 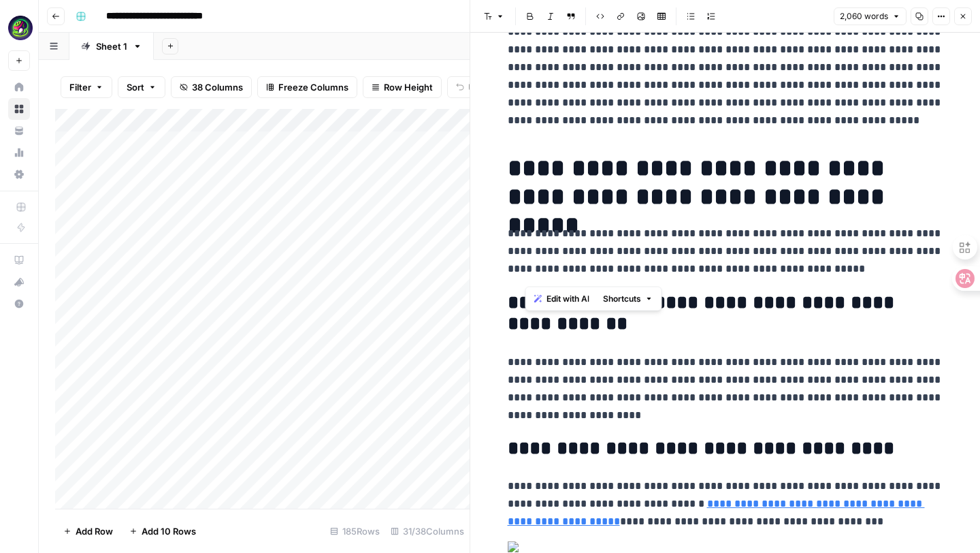 I want to click on button: What's new?, so click(x=19, y=282).